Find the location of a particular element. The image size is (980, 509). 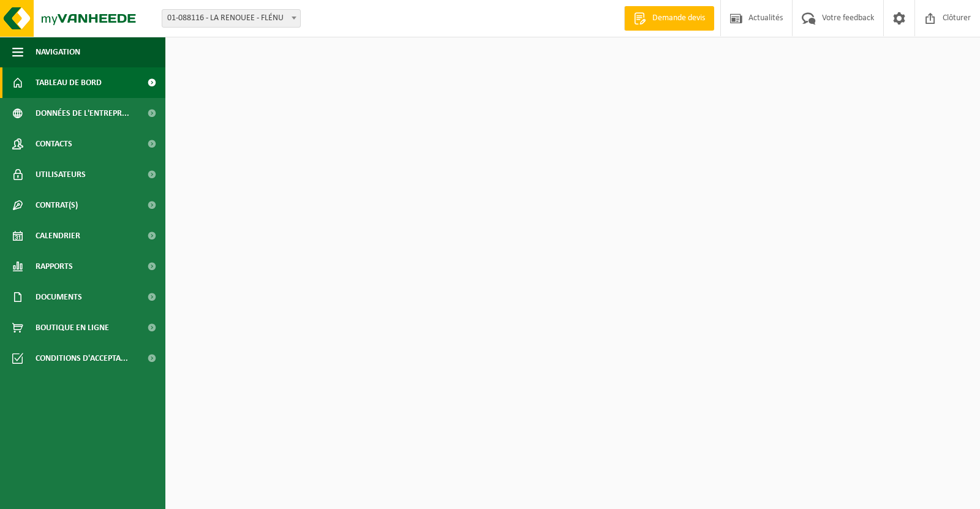

span: Calendrier is located at coordinates (58, 235).